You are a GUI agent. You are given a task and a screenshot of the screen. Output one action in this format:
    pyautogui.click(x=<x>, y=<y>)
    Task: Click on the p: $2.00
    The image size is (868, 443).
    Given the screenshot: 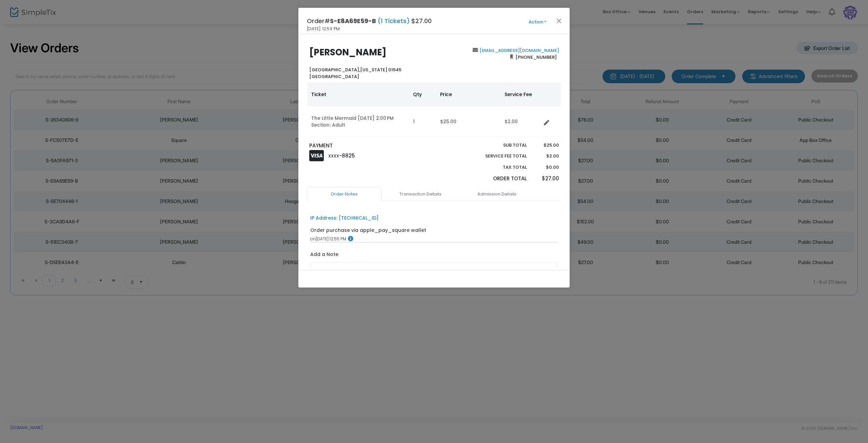 What is the action you would take?
    pyautogui.click(x=546, y=156)
    